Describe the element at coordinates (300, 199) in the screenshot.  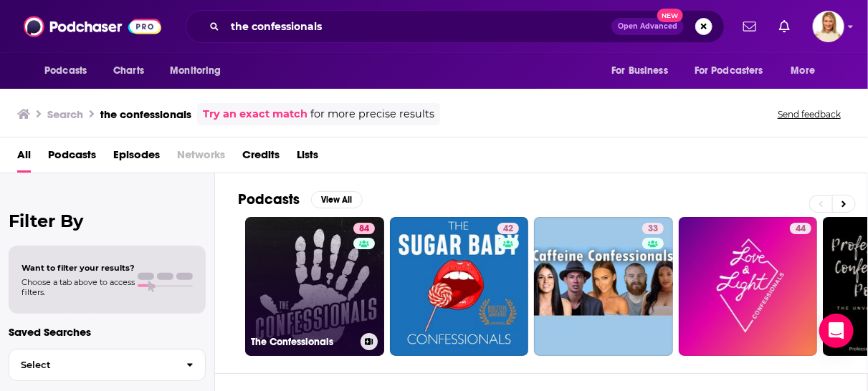
I see `a: PodcastsView All` at that location.